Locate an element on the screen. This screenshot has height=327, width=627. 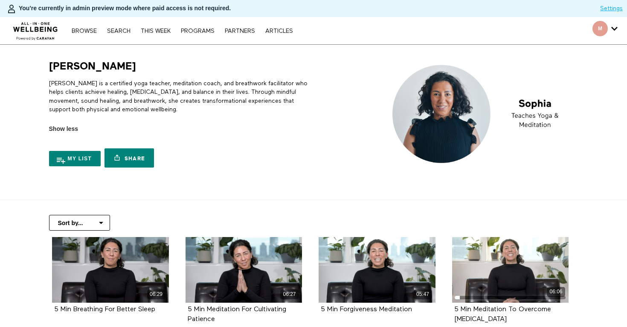
strong: 5 Min Meditation For Cultivating Patience is located at coordinates (237, 314).